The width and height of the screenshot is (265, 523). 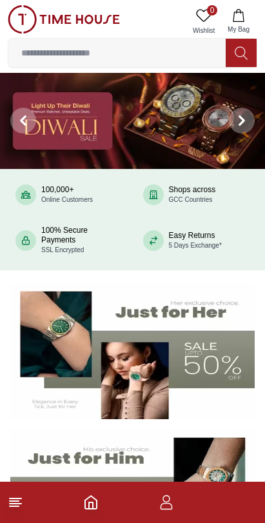 What do you see at coordinates (239, 21) in the screenshot?
I see `button: My Bag` at bounding box center [239, 21].